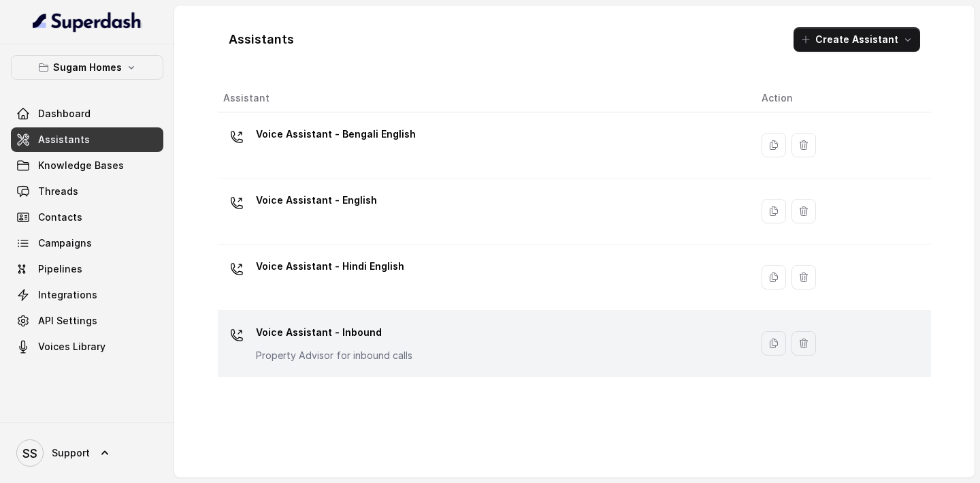 The image size is (980, 483). What do you see at coordinates (60, 269) in the screenshot?
I see `span: Pipelines` at bounding box center [60, 269].